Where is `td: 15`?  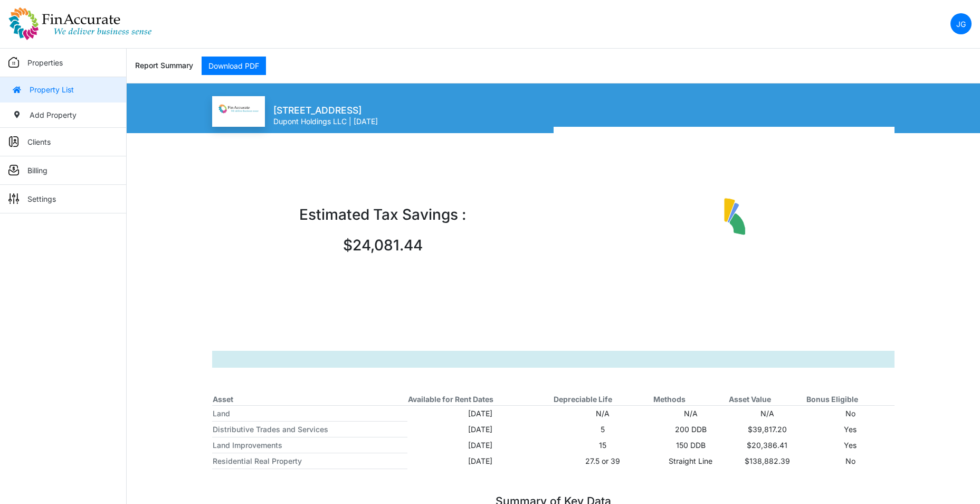
td: 15 is located at coordinates (604, 445).